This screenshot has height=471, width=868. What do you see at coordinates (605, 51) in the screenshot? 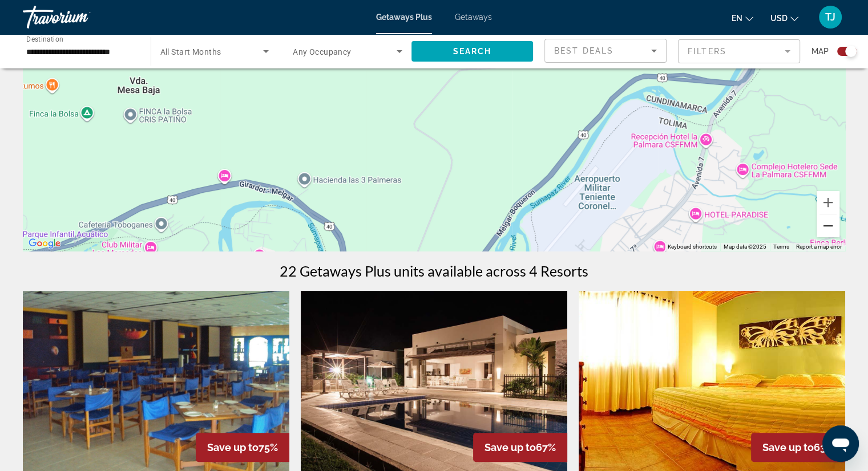
I see `mat-select: Sort by` at bounding box center [605, 51].